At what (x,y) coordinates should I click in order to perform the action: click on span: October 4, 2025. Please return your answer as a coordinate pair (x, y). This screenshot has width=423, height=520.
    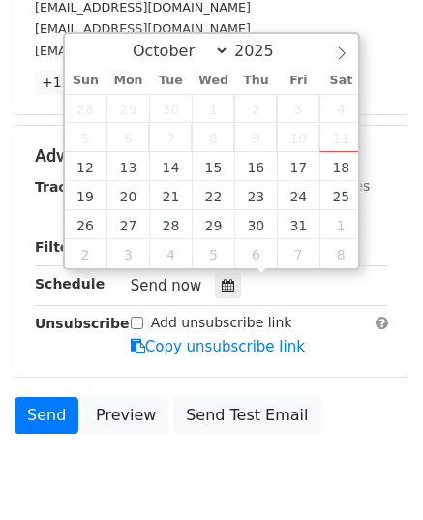
    Looking at the image, I should click on (341, 108).